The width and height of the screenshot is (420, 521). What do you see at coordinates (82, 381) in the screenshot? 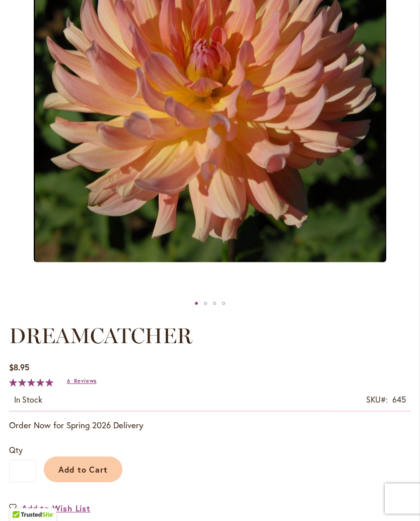
I see `a: 6 Reviews` at bounding box center [82, 381].